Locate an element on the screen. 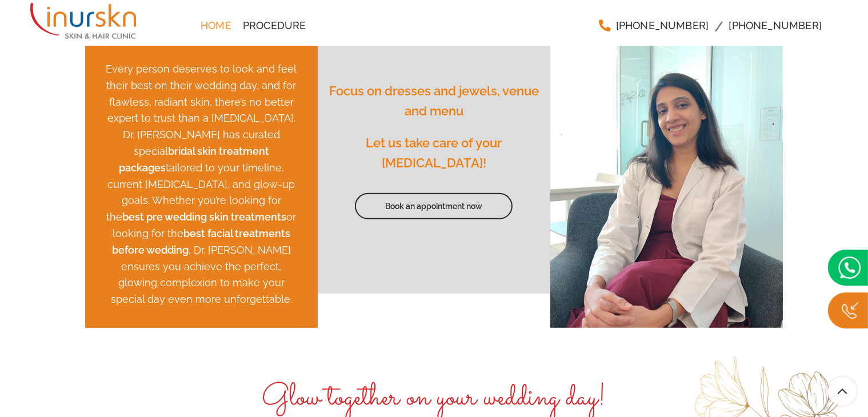  a: Home is located at coordinates (216, 25).